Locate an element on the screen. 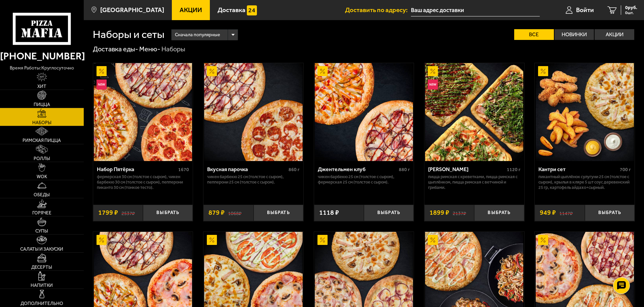  span: 1118 ₽ is located at coordinates (329, 213).